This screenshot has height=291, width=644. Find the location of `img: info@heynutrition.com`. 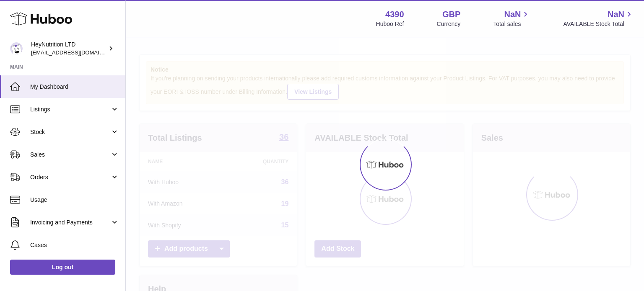

img: info@heynutrition.com is located at coordinates (16, 49).